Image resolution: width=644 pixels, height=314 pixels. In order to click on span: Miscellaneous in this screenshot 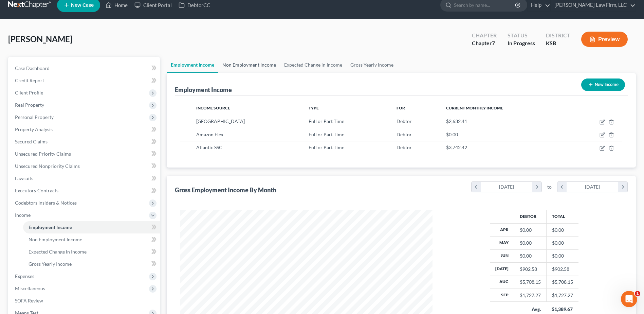, I will do `click(30, 288)`.